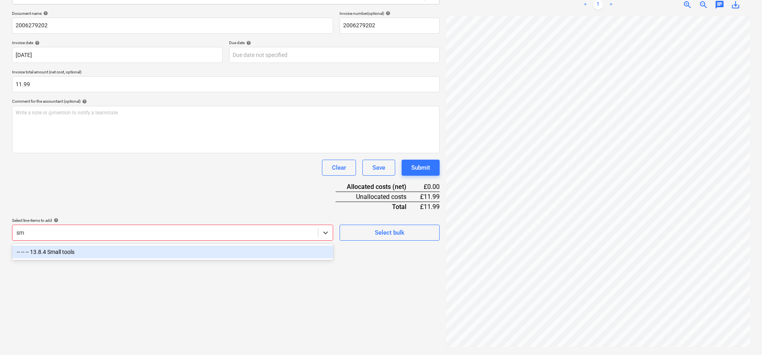 This screenshot has height=355, width=762. What do you see at coordinates (339, 167) in the screenshot?
I see `button: Clear` at bounding box center [339, 167].